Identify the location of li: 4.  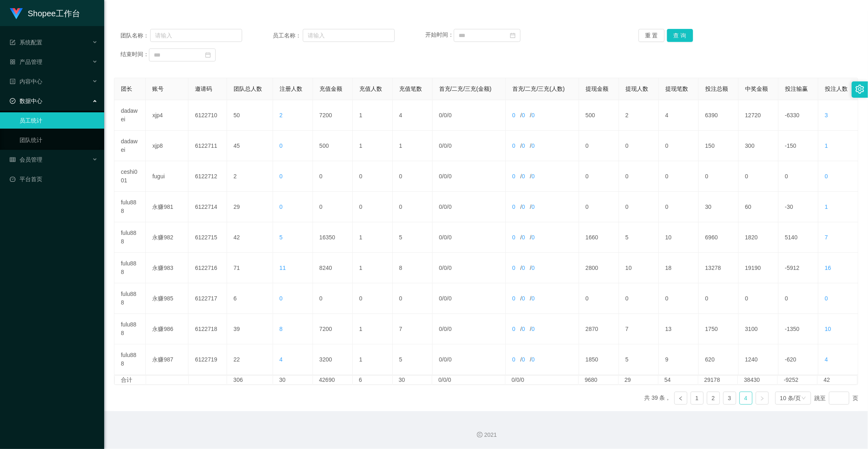
(745, 398).